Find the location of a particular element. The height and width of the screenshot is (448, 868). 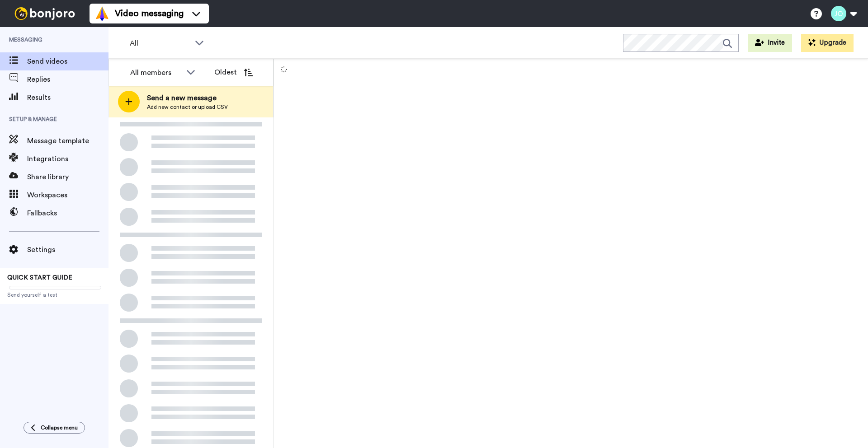

button: Invite is located at coordinates (769, 43).